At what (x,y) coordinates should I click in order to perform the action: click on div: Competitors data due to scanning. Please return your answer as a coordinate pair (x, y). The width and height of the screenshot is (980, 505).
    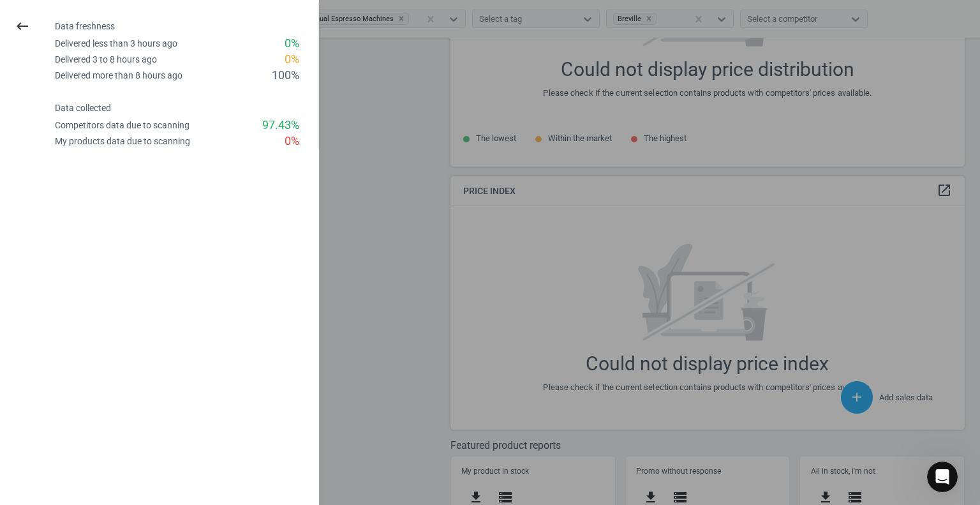
    Looking at the image, I should click on (122, 125).